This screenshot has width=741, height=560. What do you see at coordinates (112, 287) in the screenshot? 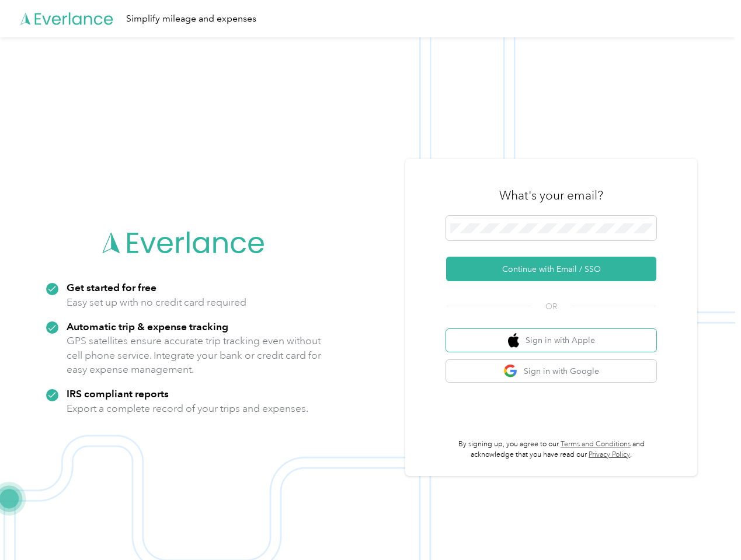
I see `strong: Get started for free` at bounding box center [112, 287].